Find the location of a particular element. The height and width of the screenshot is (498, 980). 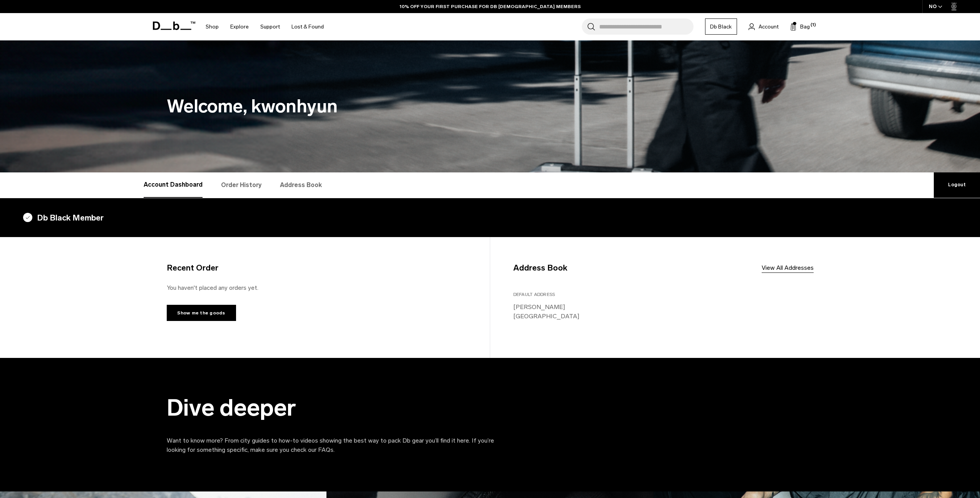

button: Bag (1) is located at coordinates (800, 27).